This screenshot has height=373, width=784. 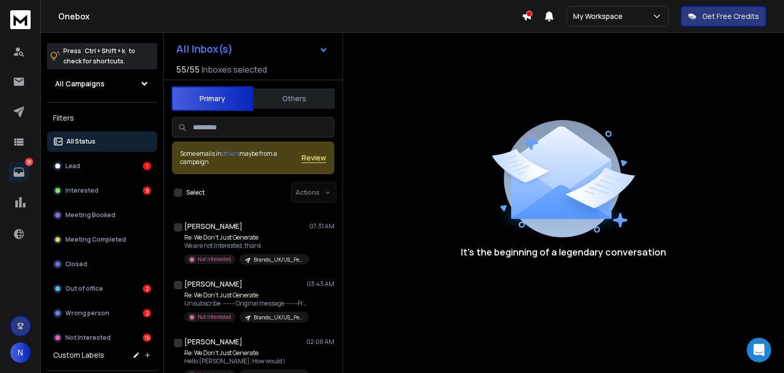 What do you see at coordinates (20, 19) in the screenshot?
I see `img: logo` at bounding box center [20, 19].